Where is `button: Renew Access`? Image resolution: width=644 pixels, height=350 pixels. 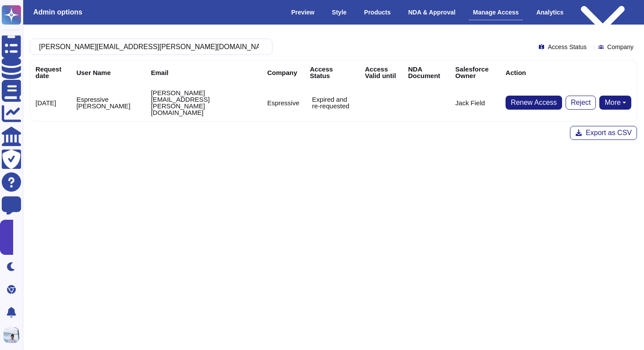 button: Renew Access is located at coordinates (534, 103).